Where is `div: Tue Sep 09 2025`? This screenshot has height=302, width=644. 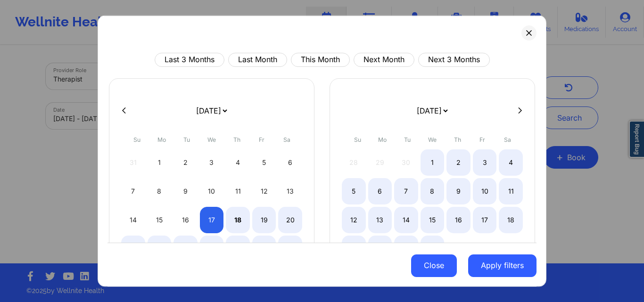 div: Tue Sep 09 2025 is located at coordinates (185, 191).